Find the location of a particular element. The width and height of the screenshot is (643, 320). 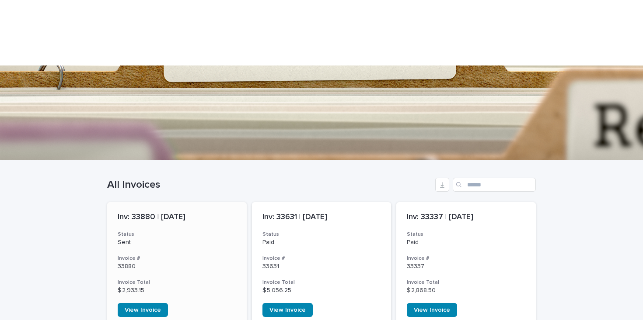

input: Search is located at coordinates (494, 185).